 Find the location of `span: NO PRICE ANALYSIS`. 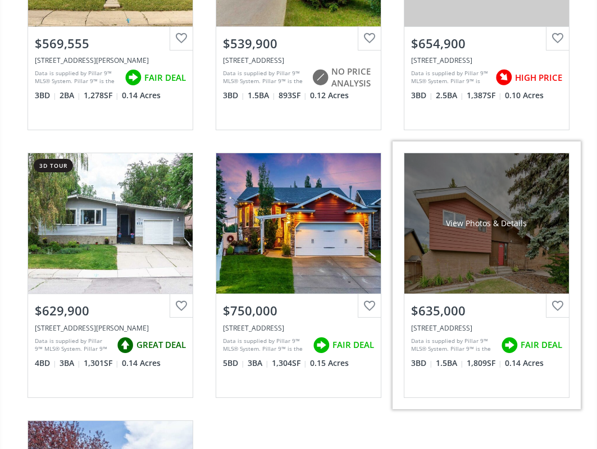

span: NO PRICE ANALYSIS is located at coordinates (353, 77).